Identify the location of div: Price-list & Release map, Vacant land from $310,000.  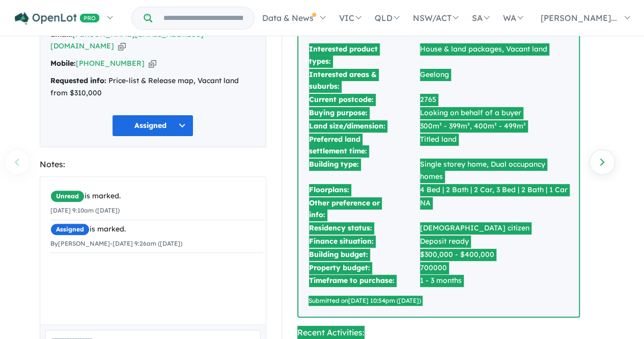
(153, 87).